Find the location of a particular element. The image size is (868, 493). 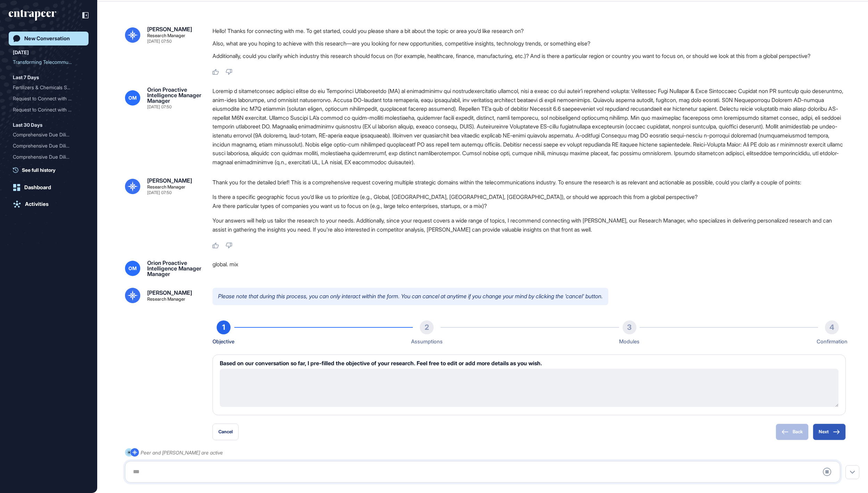

a: New Conversation is located at coordinates (49, 39).